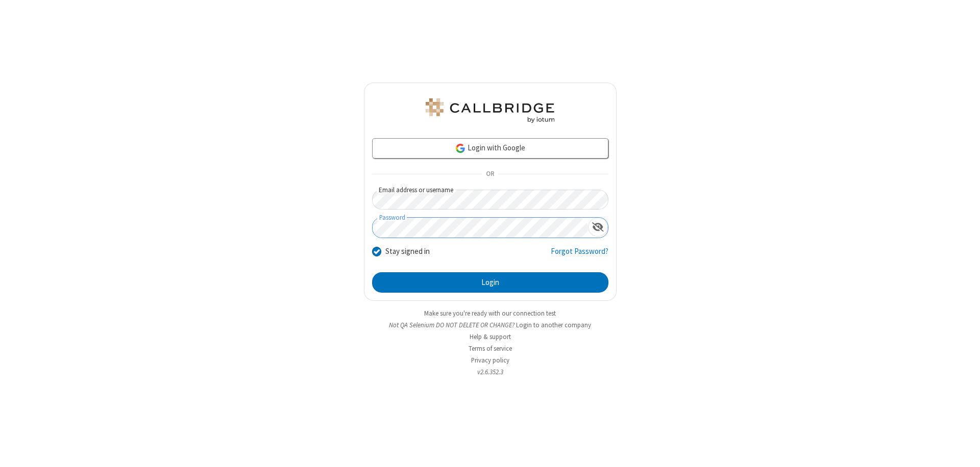 Image resolution: width=980 pixels, height=467 pixels. I want to click on li: Not QA Selenium DO NOT DELETE OR CHANGE?, so click(490, 325).